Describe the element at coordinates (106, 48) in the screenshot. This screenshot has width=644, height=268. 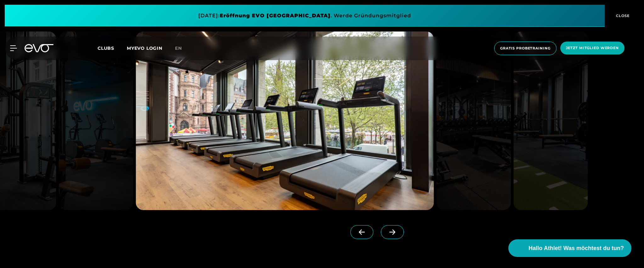
I see `span: Clubs` at that location.